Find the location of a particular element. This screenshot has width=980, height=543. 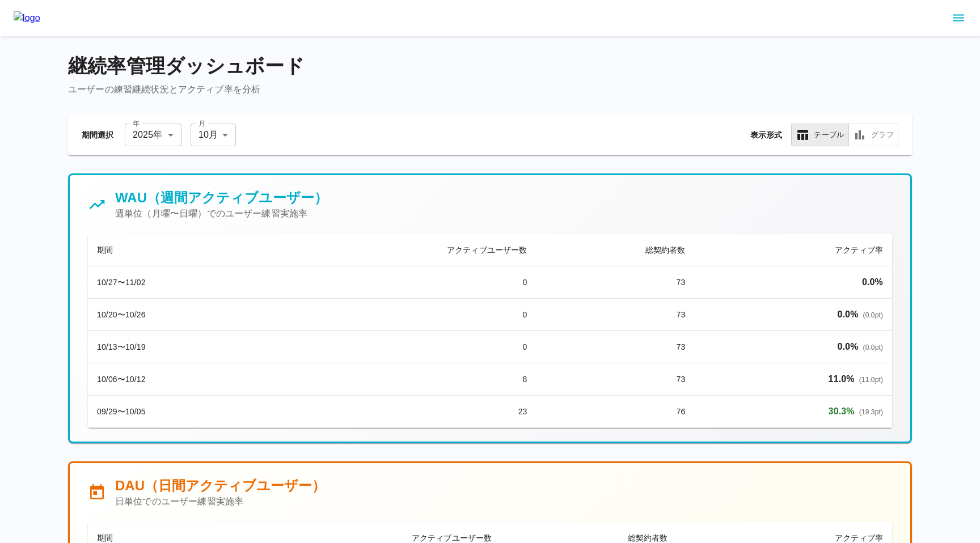

td: 09/29〜10/05 is located at coordinates (179, 412).